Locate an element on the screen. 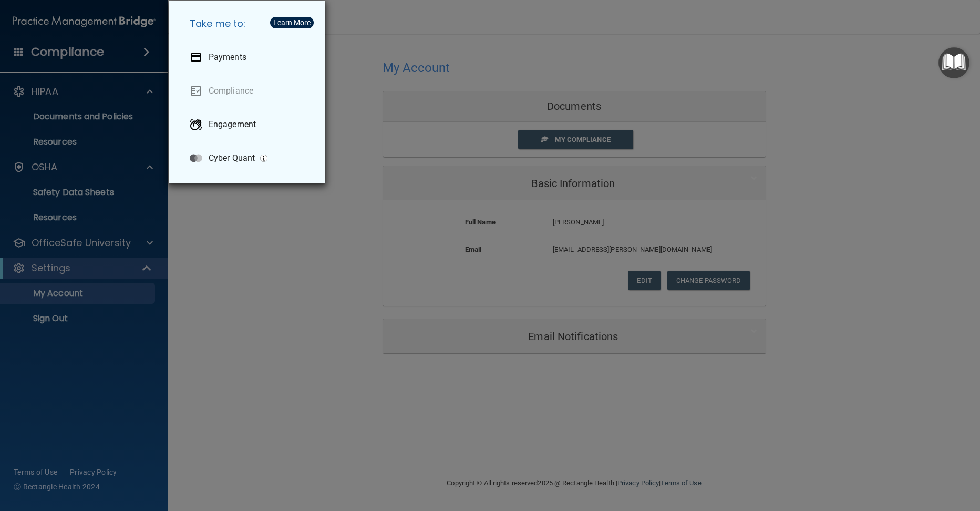  button: Open Resource Center is located at coordinates (954, 63).